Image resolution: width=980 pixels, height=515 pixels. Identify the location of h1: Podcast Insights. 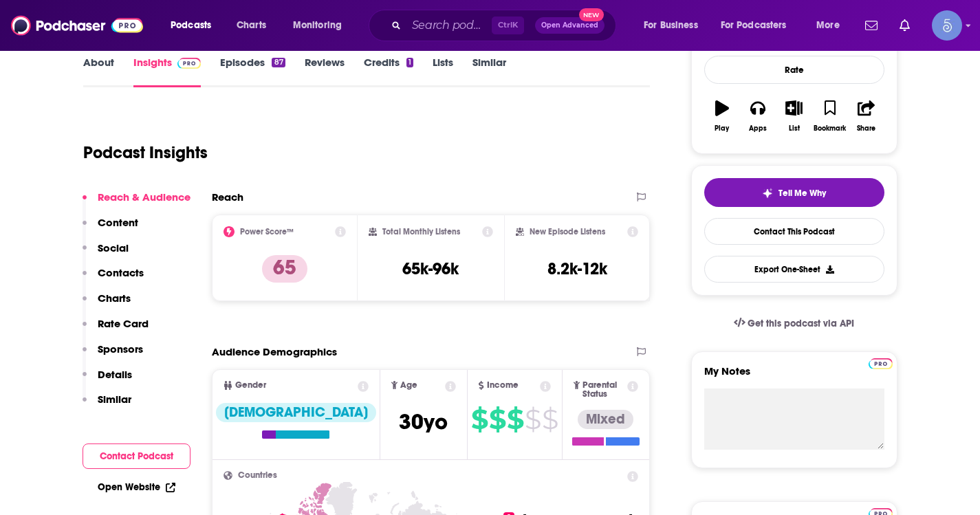
(145, 153).